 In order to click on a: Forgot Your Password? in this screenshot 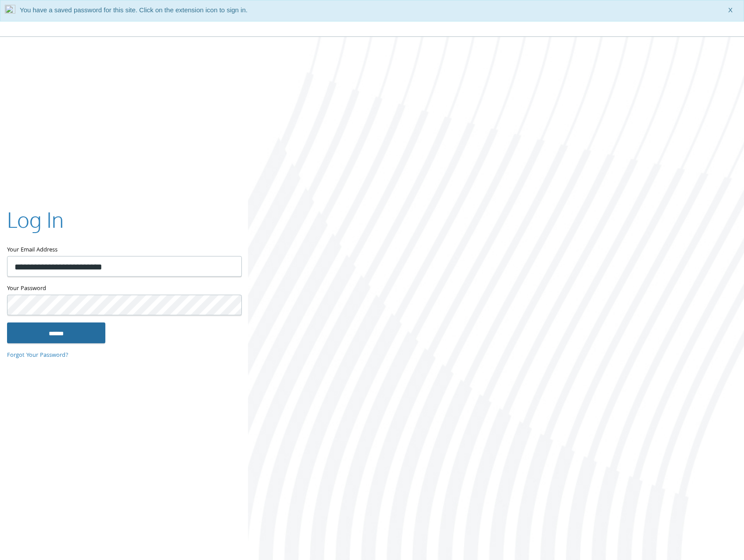, I will do `click(38, 356)`.